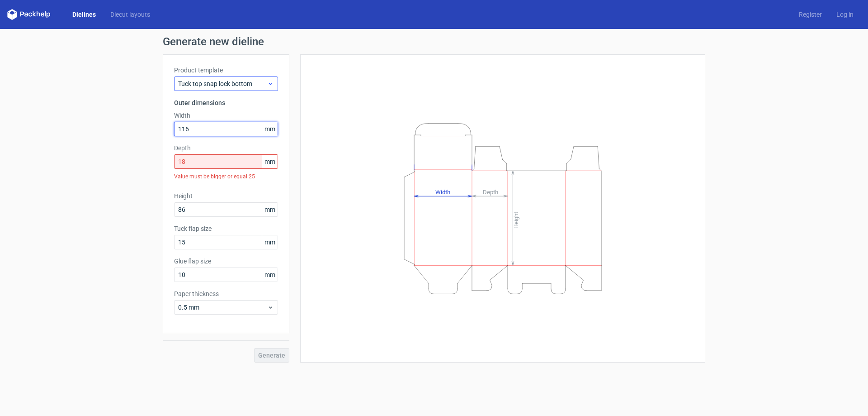 The image size is (868, 416). I want to click on label: Depth, so click(226, 148).